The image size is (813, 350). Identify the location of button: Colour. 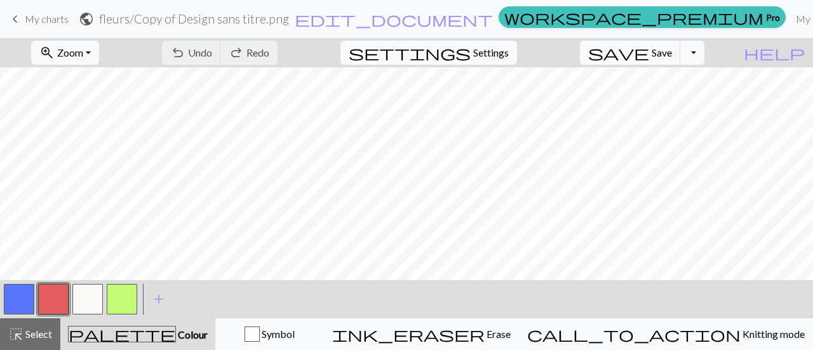
(138, 334).